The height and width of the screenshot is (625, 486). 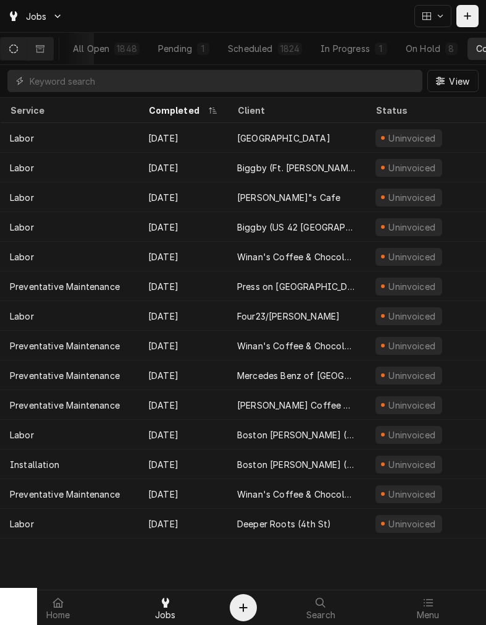 I want to click on div: Deeper Roots (4th St), so click(x=284, y=523).